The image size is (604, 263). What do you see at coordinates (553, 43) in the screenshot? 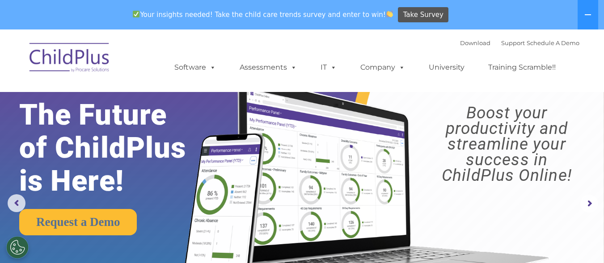
I see `a: Schedule A Demo` at bounding box center [553, 43].